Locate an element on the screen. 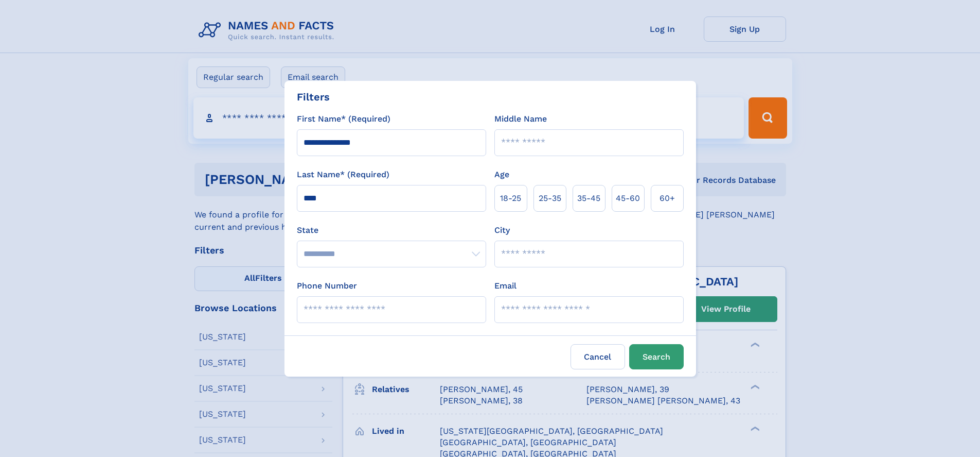 Image resolution: width=980 pixels, height=457 pixels. label: City is located at coordinates (502, 230).